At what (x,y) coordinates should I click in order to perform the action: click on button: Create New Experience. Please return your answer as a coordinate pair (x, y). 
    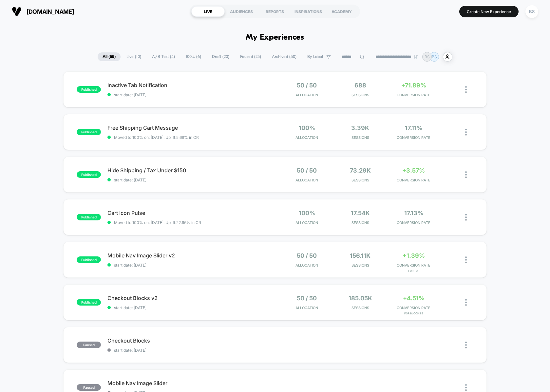
    Looking at the image, I should click on (489, 12).